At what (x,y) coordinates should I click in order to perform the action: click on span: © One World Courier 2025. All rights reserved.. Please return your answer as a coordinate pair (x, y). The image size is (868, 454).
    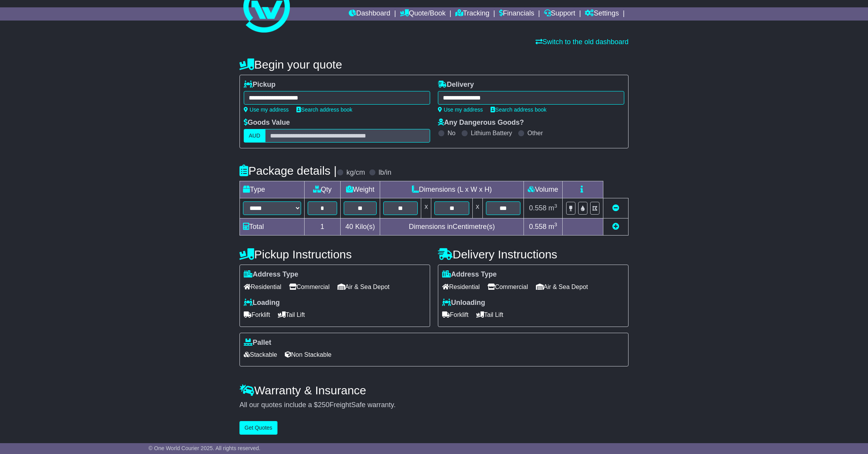
    Looking at the image, I should click on (204, 449).